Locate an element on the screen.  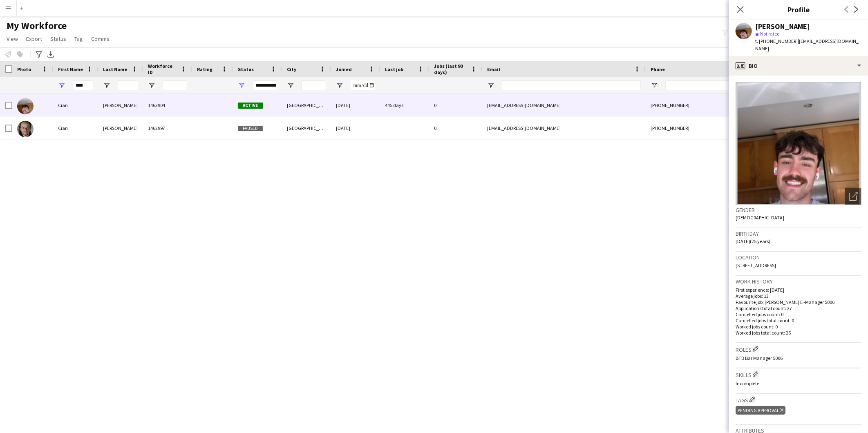
span: BTB Bar Manager 5006 is located at coordinates (758, 357).